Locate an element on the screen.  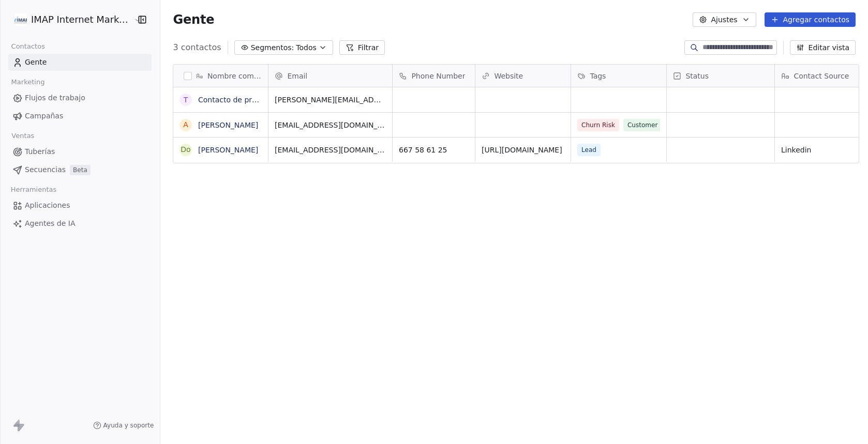
font: Aplicaciones is located at coordinates (47, 205).